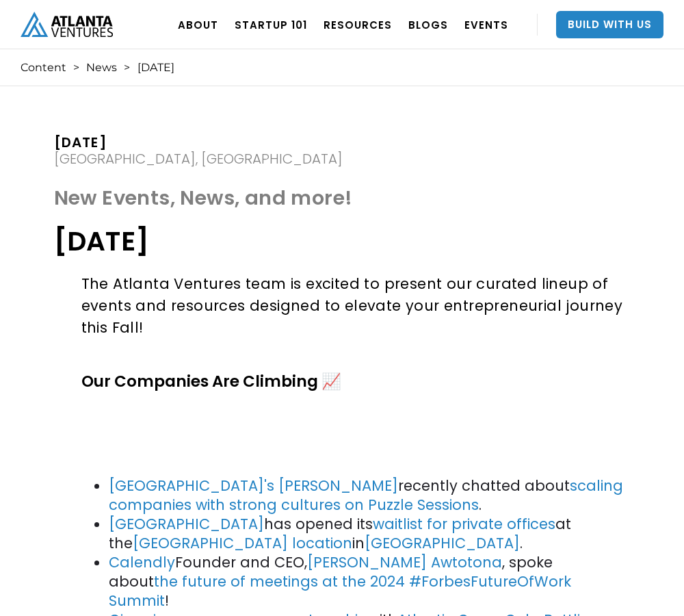 The height and width of the screenshot is (616, 684). What do you see at coordinates (358, 25) in the screenshot?
I see `a: RESOURCES` at bounding box center [358, 25].